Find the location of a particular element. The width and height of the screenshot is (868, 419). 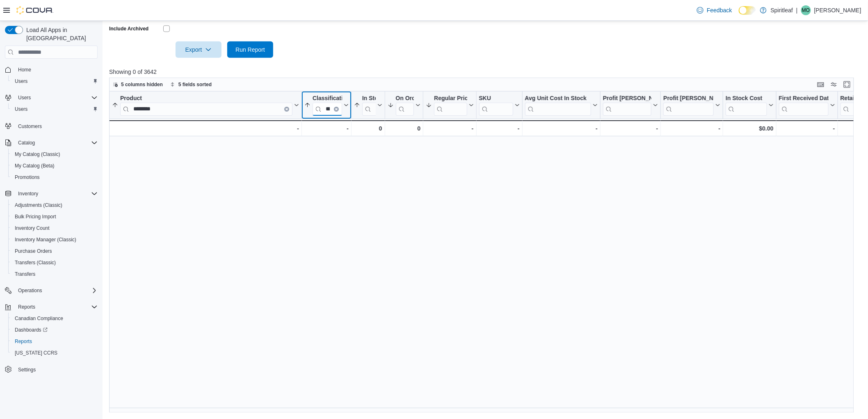

a: Settings is located at coordinates (26, 369).